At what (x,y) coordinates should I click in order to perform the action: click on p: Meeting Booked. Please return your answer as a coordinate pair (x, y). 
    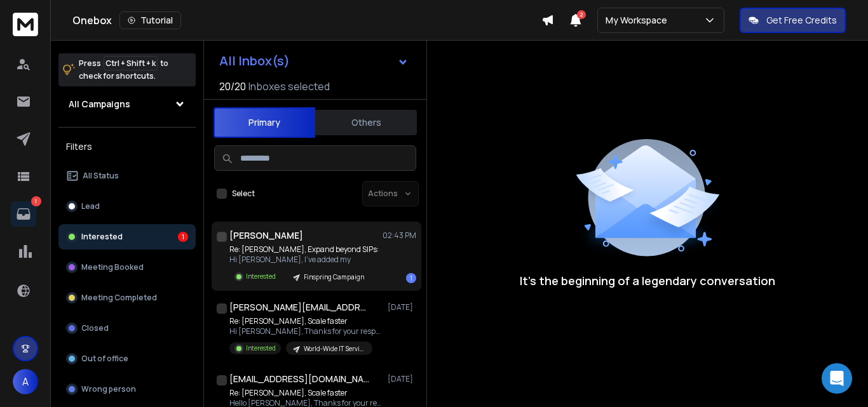
    Looking at the image, I should click on (112, 267).